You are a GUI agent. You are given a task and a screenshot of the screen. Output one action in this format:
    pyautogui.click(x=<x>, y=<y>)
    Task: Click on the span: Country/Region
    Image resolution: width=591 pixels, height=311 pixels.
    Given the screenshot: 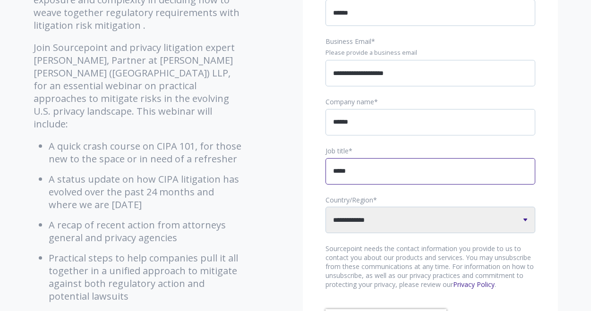 What is the action you would take?
    pyautogui.click(x=349, y=200)
    